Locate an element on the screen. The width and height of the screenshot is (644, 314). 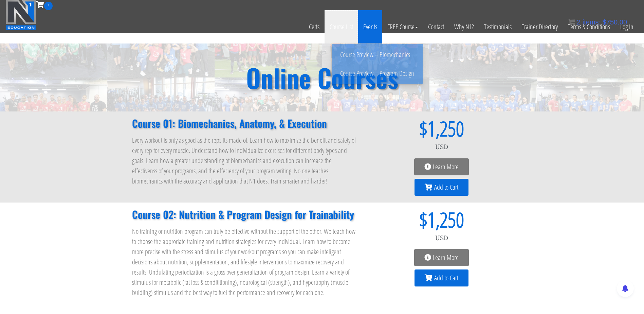
a: Course Preview – Biomechanics is located at coordinates (377, 55).